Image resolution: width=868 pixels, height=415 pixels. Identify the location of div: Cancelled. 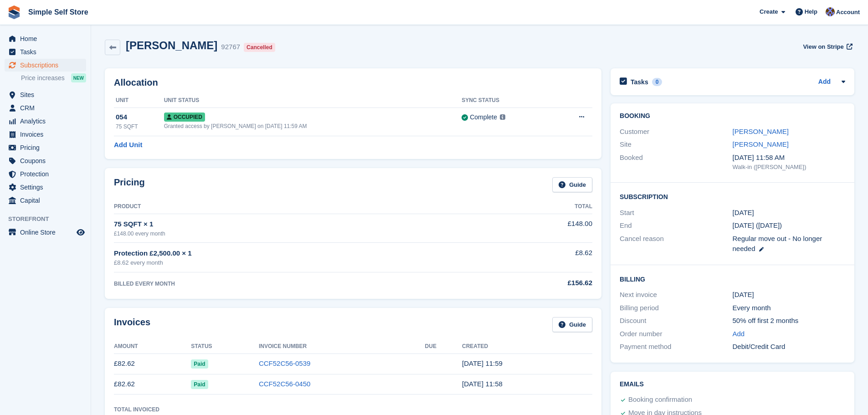
(259, 47).